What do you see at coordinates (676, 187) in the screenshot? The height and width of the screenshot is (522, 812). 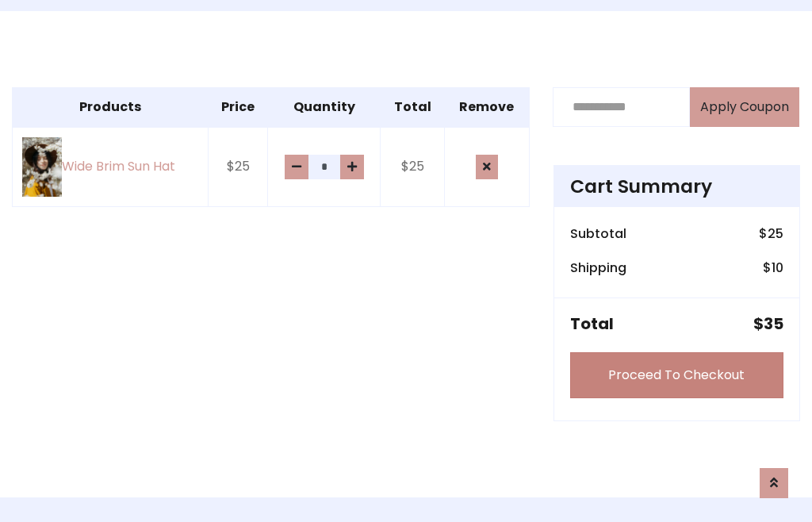 I see `h4: Cart Summary` at bounding box center [676, 187].